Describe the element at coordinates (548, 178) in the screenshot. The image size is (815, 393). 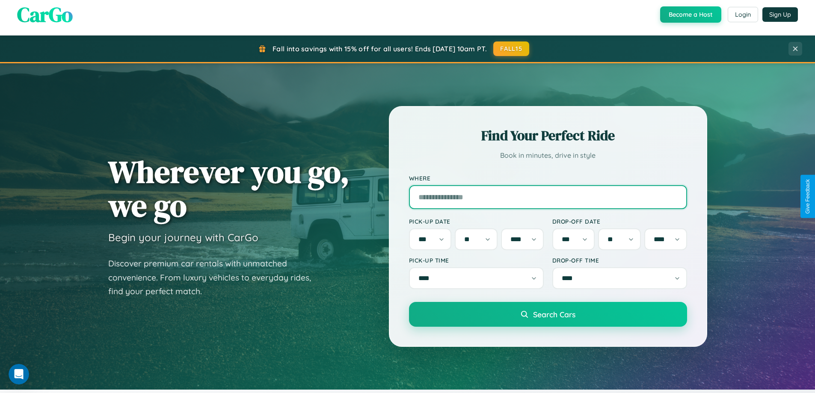
I see `label: Where` at that location.